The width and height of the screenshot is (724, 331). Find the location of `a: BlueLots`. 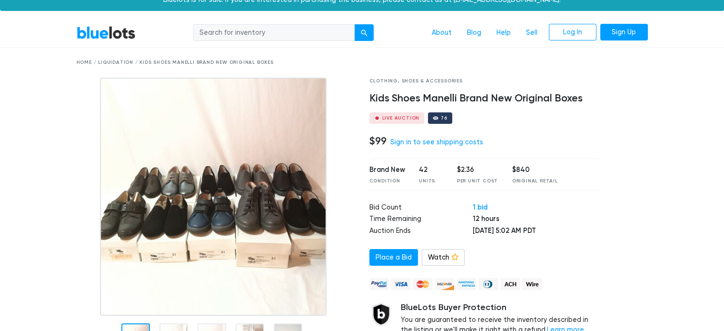

a: BlueLots is located at coordinates (106, 32).